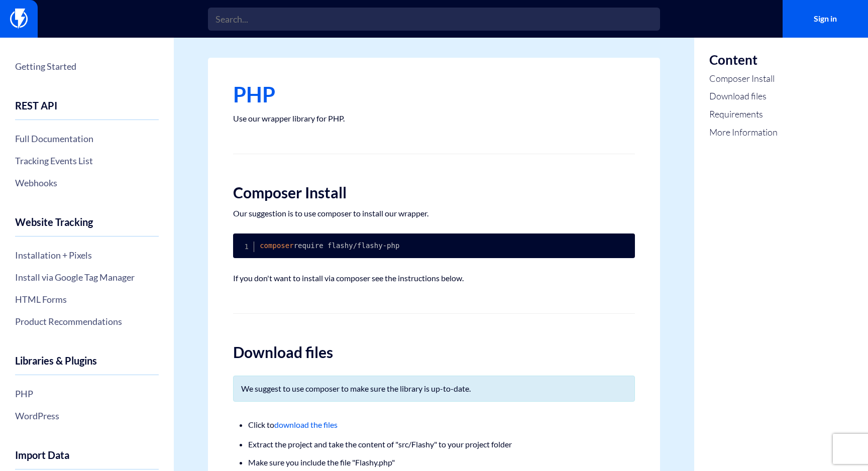 This screenshot has height=471, width=868. I want to click on a: HTML Forms, so click(87, 299).